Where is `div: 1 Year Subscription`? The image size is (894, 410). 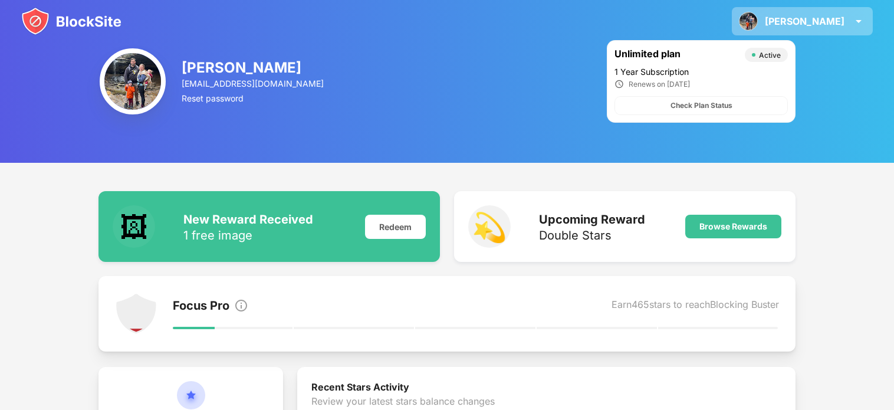
div: 1 Year Subscription is located at coordinates (701, 71).